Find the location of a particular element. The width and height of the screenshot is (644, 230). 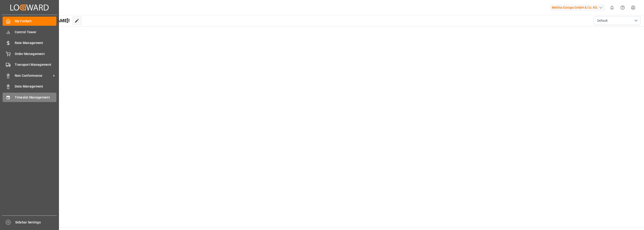

a: Order Management is located at coordinates (29, 54).